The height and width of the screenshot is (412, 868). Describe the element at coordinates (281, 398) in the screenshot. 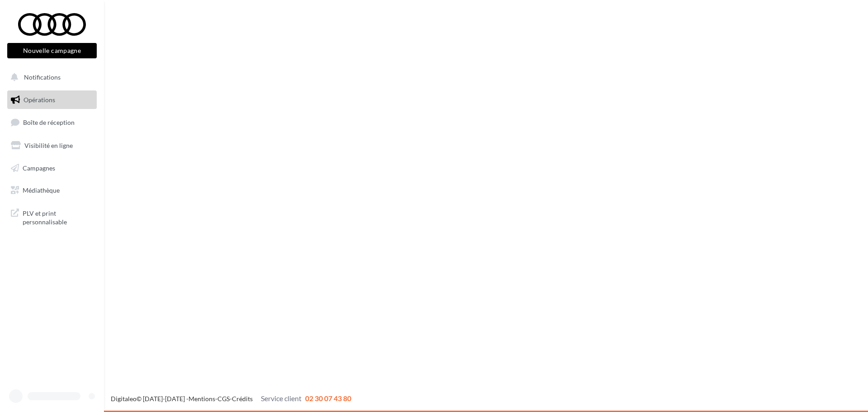

I see `span: Service client` at that location.